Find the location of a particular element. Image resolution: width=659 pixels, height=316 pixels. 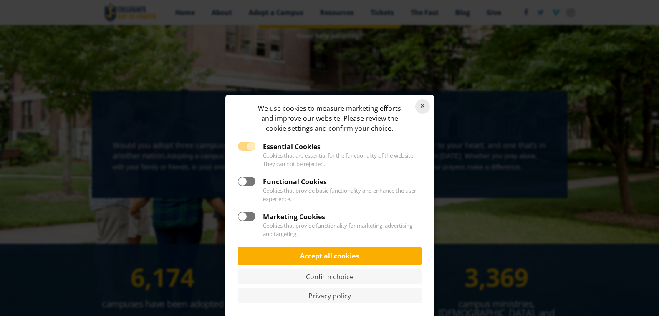

a: Accept all cookies is located at coordinates (330, 256).